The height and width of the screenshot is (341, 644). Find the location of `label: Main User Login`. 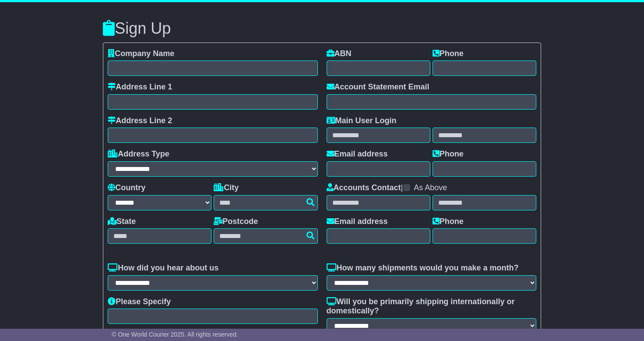

label: Main User Login is located at coordinates (362, 121).